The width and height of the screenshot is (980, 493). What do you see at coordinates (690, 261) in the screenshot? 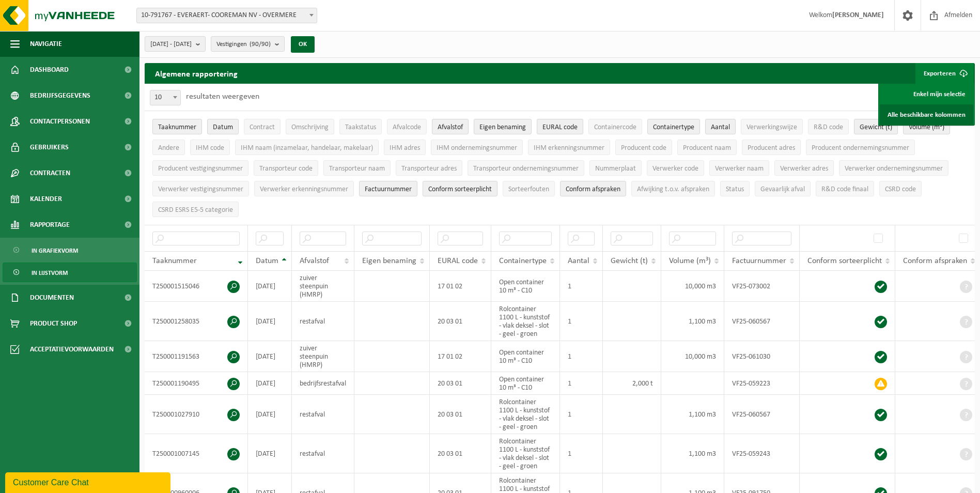
I see `span: Volume (m³)` at bounding box center [690, 261].